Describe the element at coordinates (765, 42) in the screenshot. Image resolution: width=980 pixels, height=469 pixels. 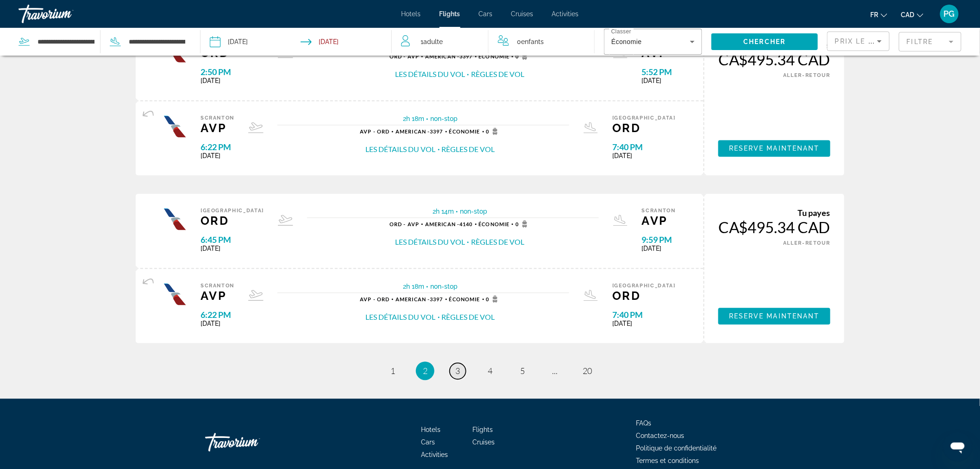
I see `span: Chercher` at that location.